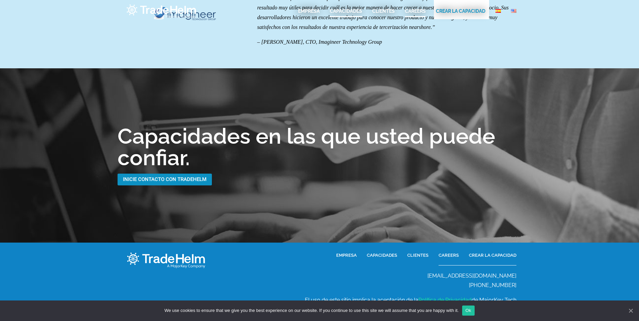  What do you see at coordinates (513, 11) in the screenshot?
I see `img: English` at bounding box center [513, 11].